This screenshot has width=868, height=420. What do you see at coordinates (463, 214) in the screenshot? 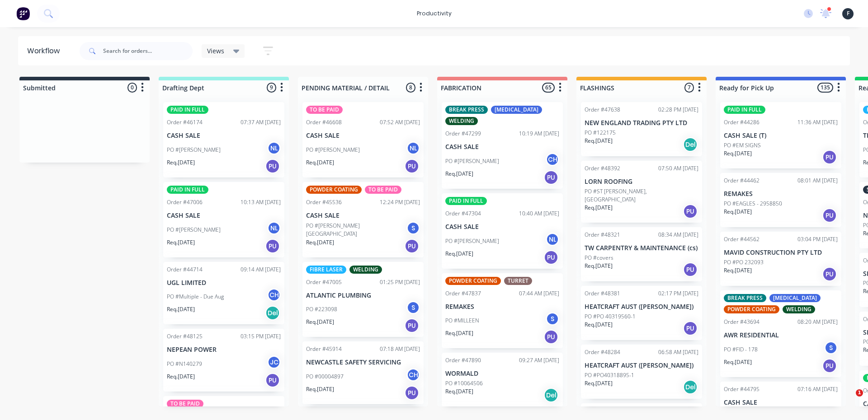
I see `div: Order #47304` at bounding box center [463, 214].